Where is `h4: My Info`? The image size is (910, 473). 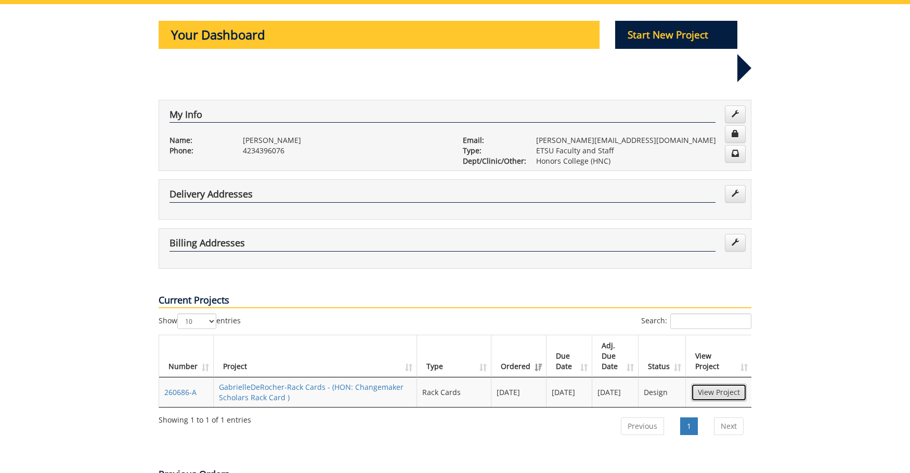 h4: My Info is located at coordinates (442, 116).